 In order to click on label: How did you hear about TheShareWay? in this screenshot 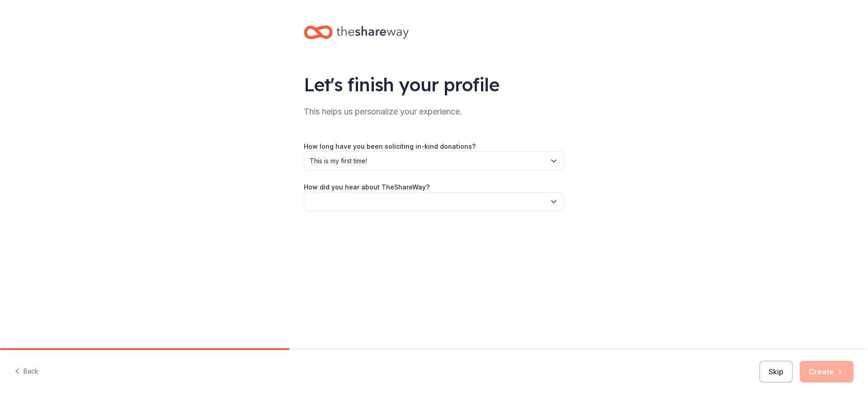, I will do `click(366, 187)`.